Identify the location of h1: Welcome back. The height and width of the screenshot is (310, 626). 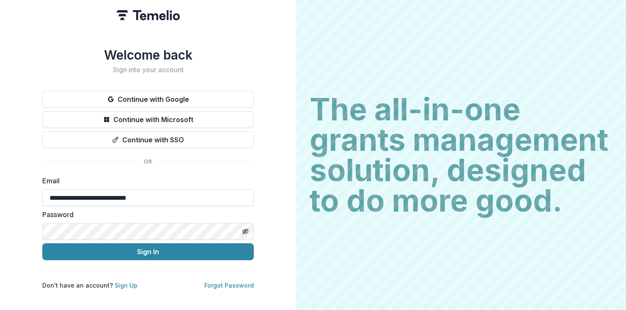
(148, 55).